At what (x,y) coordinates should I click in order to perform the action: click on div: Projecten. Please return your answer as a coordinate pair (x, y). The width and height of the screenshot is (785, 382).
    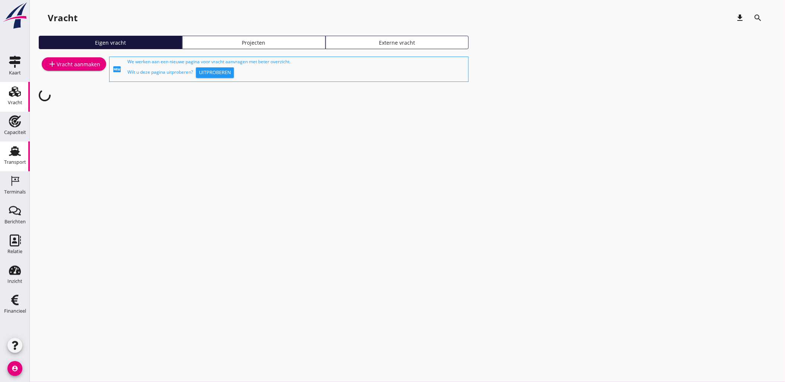
    Looking at the image, I should click on (254, 42).